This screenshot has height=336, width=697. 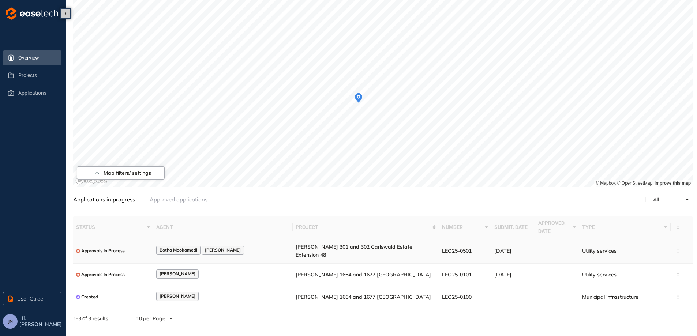 I want to click on a: Improve this map, so click(x=672, y=183).